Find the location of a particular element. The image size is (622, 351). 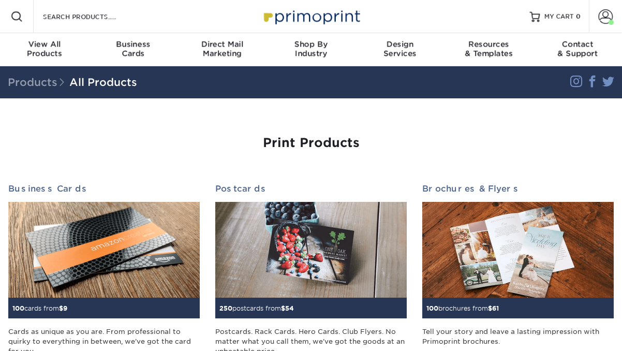

span: MY CART is located at coordinates (559, 17).